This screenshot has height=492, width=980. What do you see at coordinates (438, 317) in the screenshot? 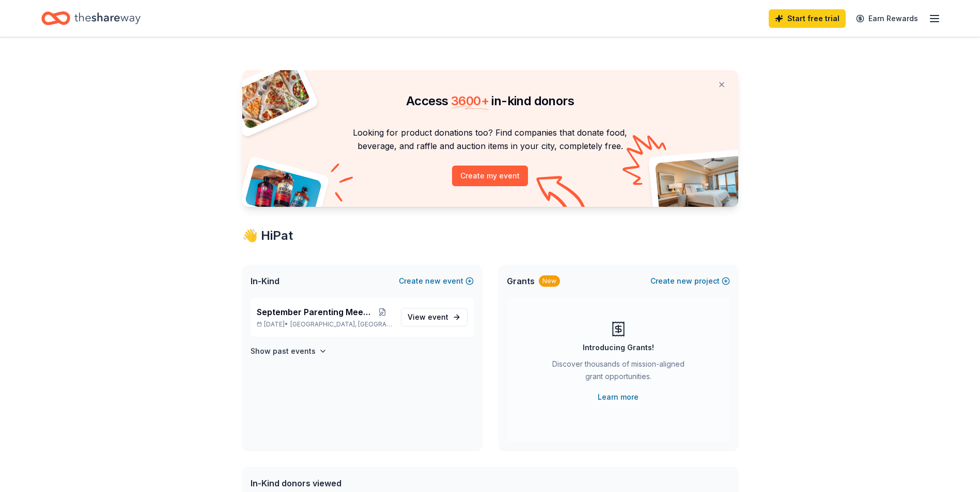
I see `span: event` at bounding box center [438, 317].